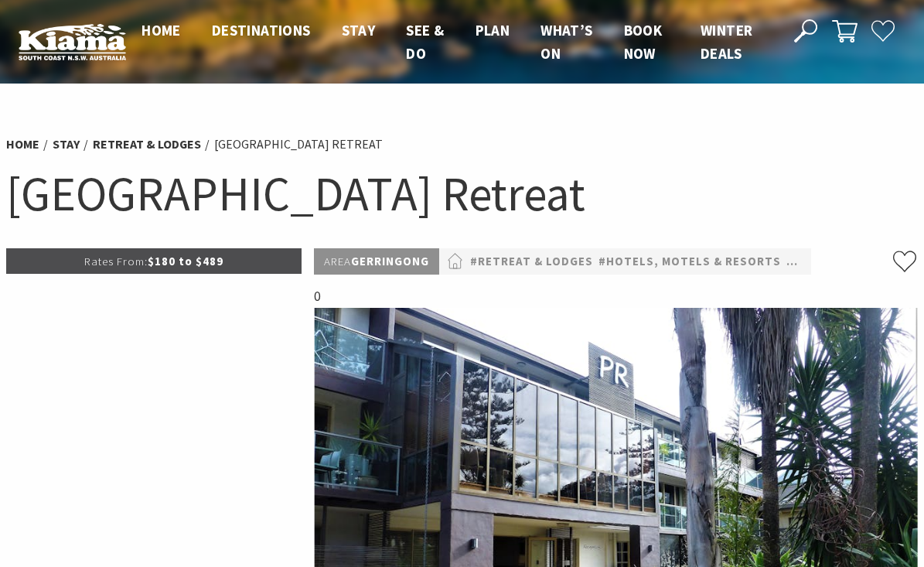 The height and width of the screenshot is (567, 924). I want to click on span: See & Do, so click(424, 42).